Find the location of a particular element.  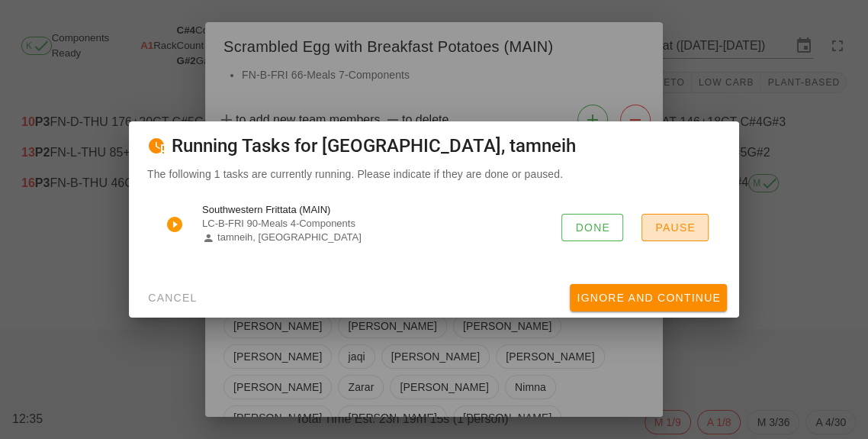

span: Pause is located at coordinates (675, 227).